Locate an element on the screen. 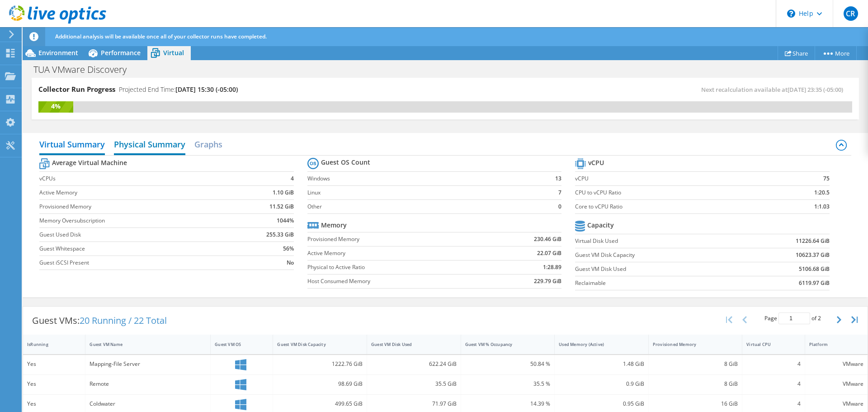 The height and width of the screenshot is (412, 868). b: Capacity is located at coordinates (600, 225).